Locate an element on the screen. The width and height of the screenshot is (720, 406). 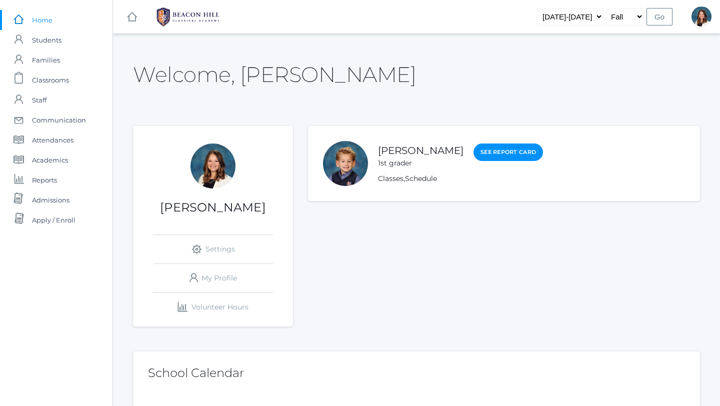
a: Volunteer Hours is located at coordinates (213, 307).